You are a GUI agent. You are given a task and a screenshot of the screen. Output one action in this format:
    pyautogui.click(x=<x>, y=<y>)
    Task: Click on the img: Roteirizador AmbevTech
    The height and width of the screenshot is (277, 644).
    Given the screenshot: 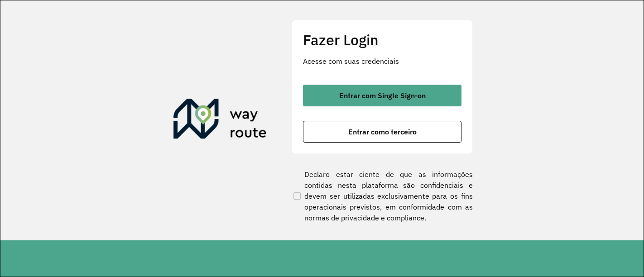 What is the action you would take?
    pyautogui.click(x=220, y=120)
    